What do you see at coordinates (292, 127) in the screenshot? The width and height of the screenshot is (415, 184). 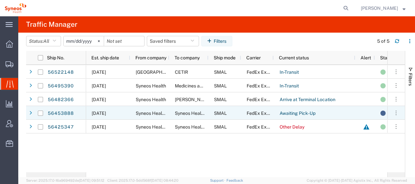 I see `a: Other Delay` at bounding box center [292, 127].